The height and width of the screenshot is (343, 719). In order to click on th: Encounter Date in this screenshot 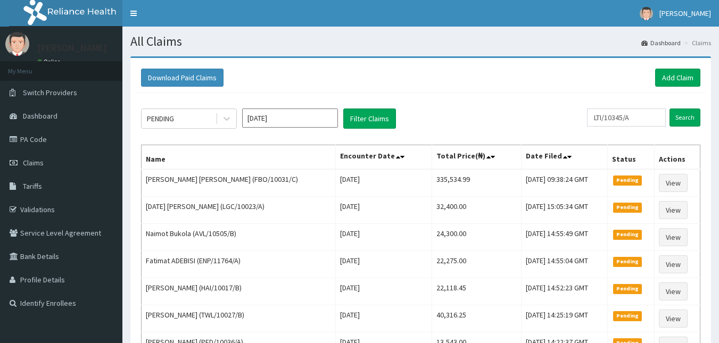, I will do `click(384, 157)`.